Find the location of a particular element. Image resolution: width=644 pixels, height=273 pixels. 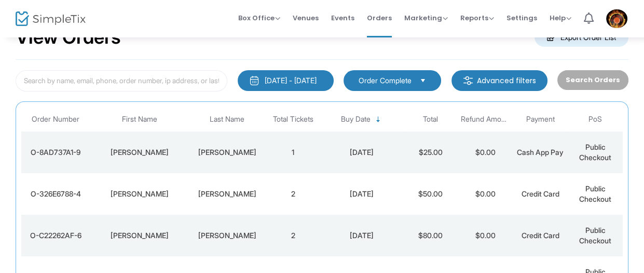

td: $50.00 is located at coordinates (431, 194).